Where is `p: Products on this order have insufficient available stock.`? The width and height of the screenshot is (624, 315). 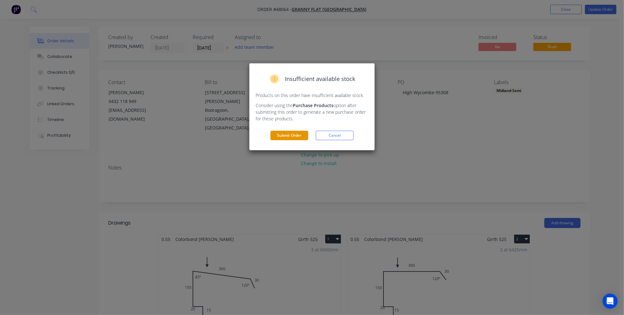
p: Products on this order have insufficient available stock. is located at coordinates (312, 95).